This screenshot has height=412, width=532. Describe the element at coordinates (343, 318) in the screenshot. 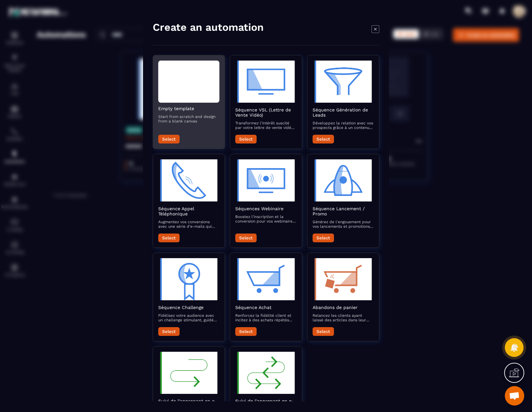

I see `p: Relancez les clients ayant laissé des articles dans leur panier avec une séquence d'emails rappel...` at that location.